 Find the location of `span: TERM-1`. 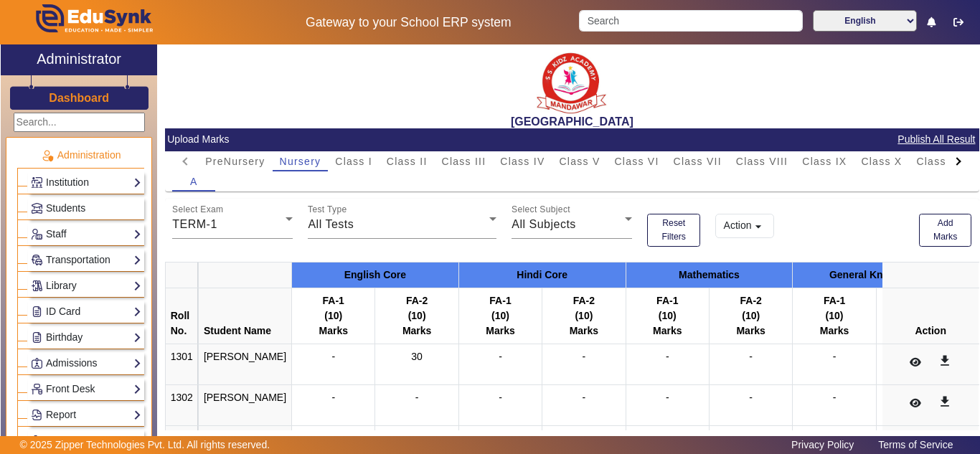

span: TERM-1 is located at coordinates (194, 224).